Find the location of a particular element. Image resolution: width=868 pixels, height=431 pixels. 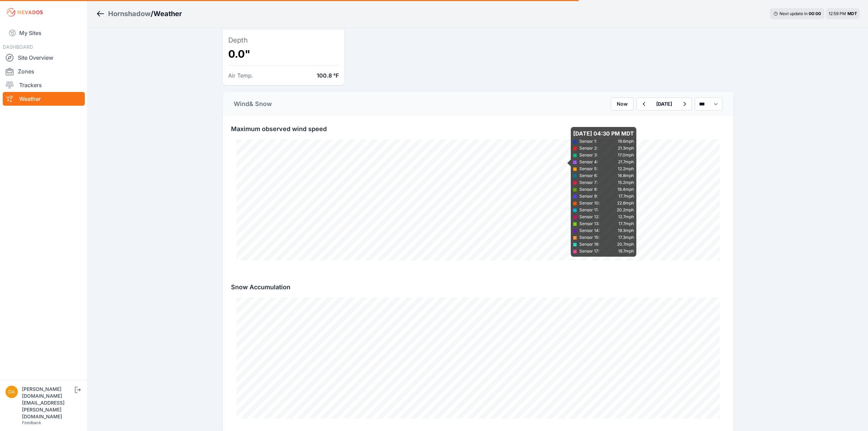

a: Zones is located at coordinates (43, 71).